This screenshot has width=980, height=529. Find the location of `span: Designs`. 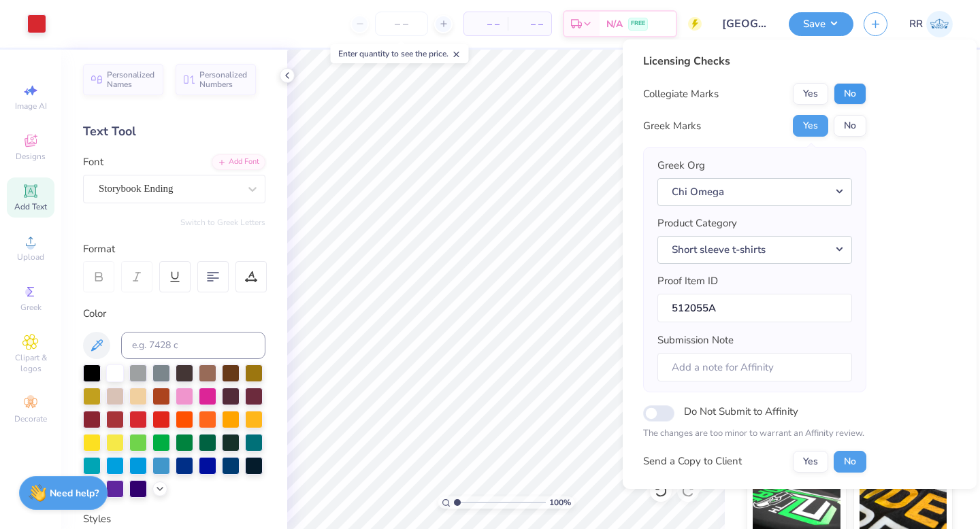

span: Designs is located at coordinates (30, 157).